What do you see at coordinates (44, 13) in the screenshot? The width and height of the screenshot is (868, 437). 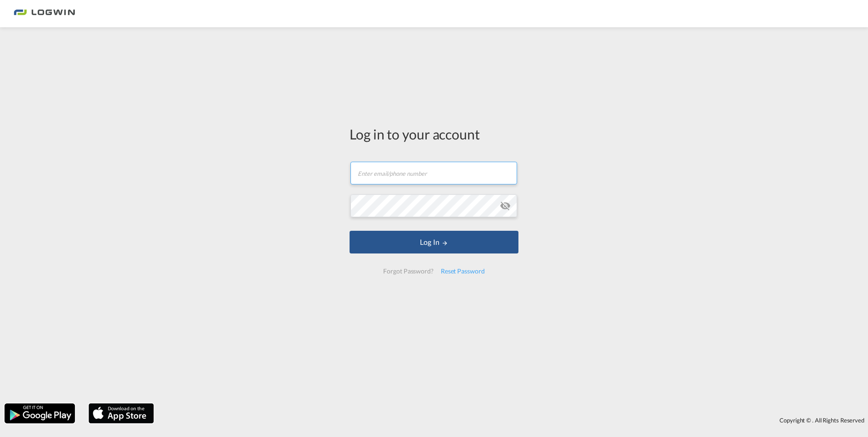 I see `img: 2761ae10d95411efa20a1f5e0282d2d7.png` at bounding box center [44, 13].